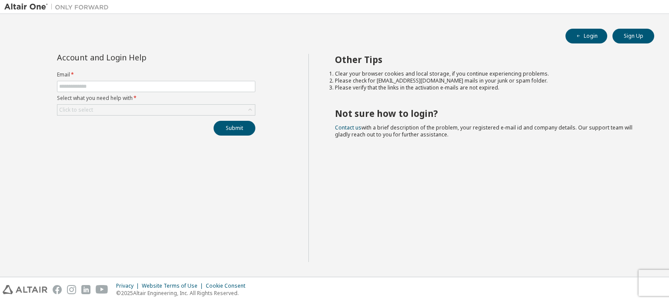 Image resolution: width=669 pixels, height=302 pixels. I want to click on p: © 2025 Altair Engineering, Inc. All Rights Reserved., so click(183, 293).